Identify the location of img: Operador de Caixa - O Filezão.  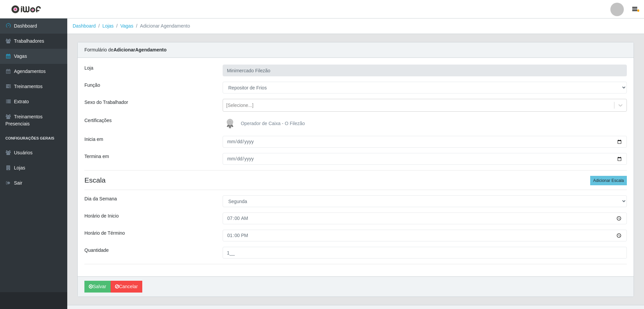
(231, 124).